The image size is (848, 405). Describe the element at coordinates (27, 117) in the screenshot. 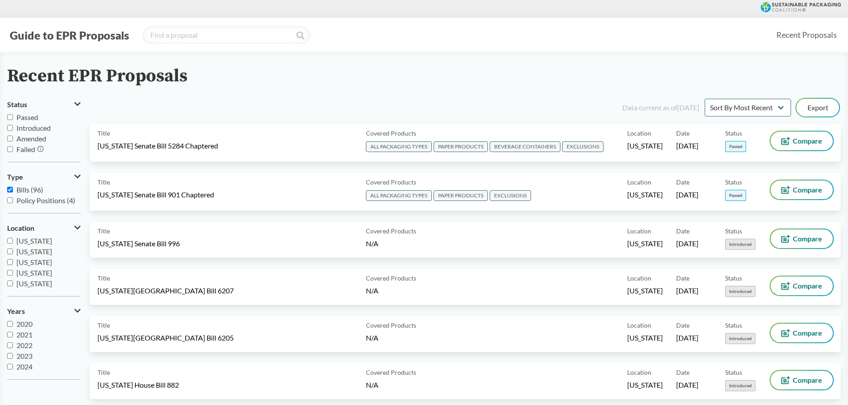

I see `span: Passed` at that location.